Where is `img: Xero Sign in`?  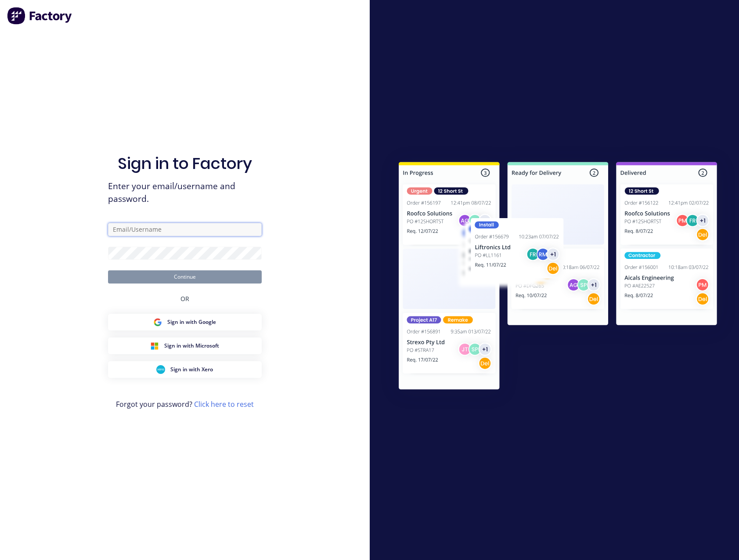 img: Xero Sign in is located at coordinates (161, 369).